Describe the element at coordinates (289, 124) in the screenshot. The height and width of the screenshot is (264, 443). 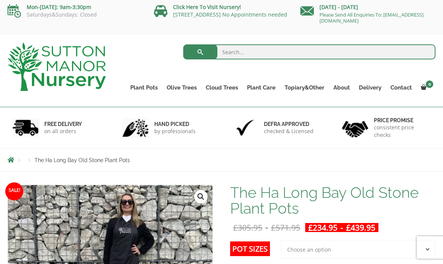
I see `h6: Defra approved` at that location.